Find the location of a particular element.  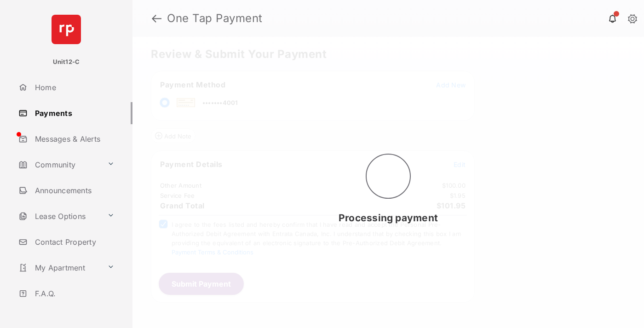

a: My Apartment is located at coordinates (59, 268).